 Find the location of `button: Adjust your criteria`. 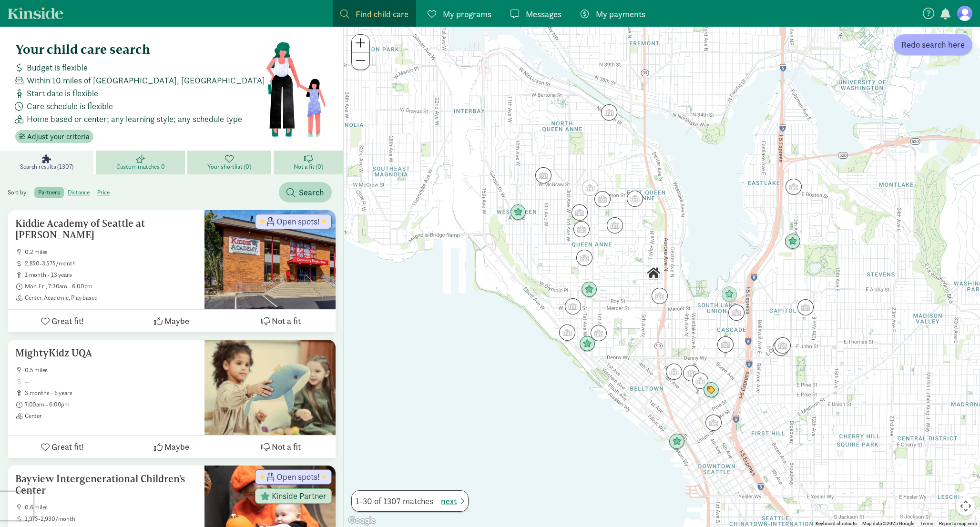

button: Adjust your criteria is located at coordinates (54, 137).